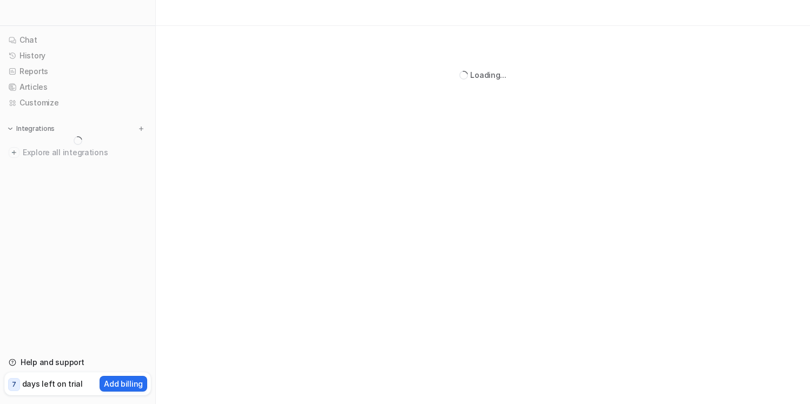  What do you see at coordinates (77, 56) in the screenshot?
I see `a: History` at bounding box center [77, 56].